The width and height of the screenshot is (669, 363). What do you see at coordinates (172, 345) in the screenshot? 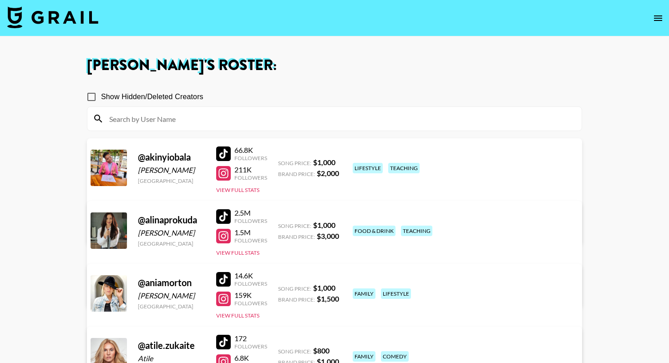
I see `div: @ atile.zukaite` at bounding box center [172, 345].